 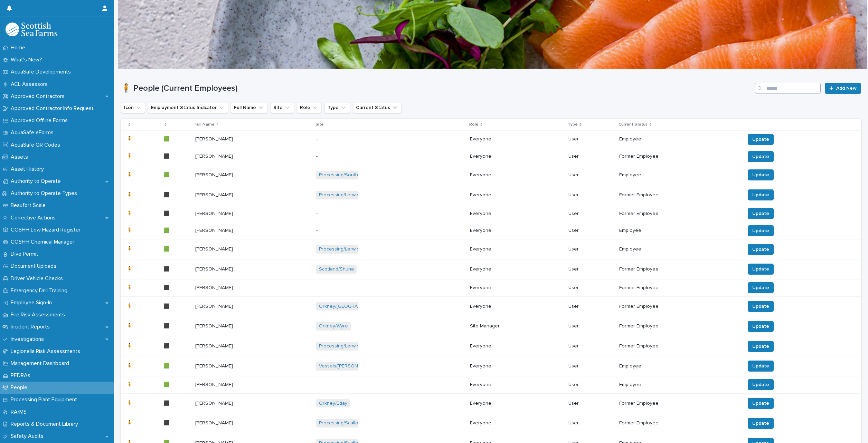 What do you see at coordinates (34, 218) in the screenshot?
I see `p: Corrective Actions` at bounding box center [34, 218].